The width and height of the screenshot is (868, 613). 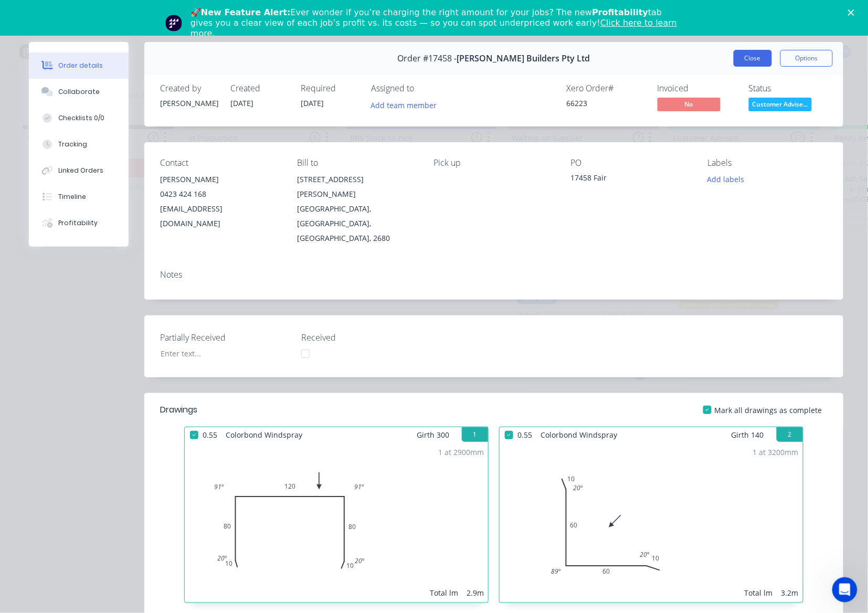 What do you see at coordinates (79, 170) in the screenshot?
I see `button: Linked Orders` at bounding box center [79, 170].